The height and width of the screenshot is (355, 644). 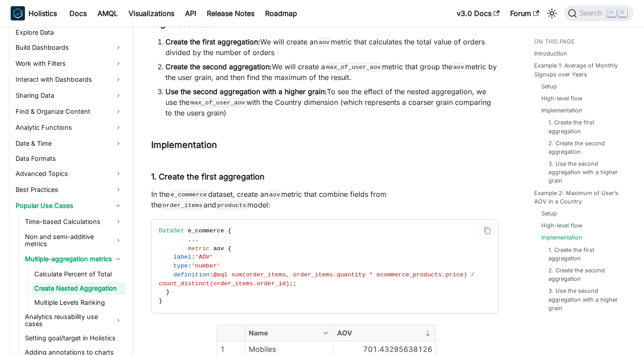 I want to click on a: Data Formats, so click(x=69, y=159).